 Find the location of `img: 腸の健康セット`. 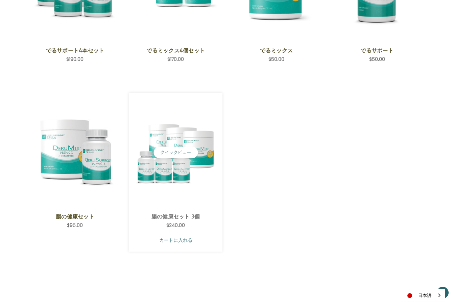

img: 腸の健康セット is located at coordinates (75, 152).